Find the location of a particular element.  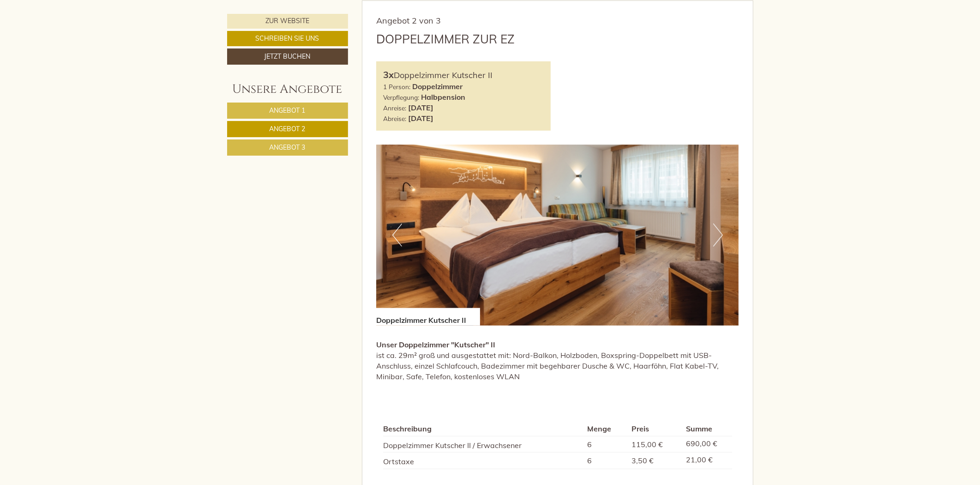

span: 115,00 € is located at coordinates (647, 444).